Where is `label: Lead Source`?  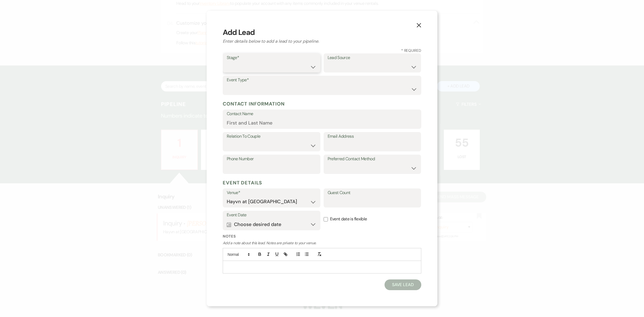 label: Lead Source is located at coordinates (372, 58).